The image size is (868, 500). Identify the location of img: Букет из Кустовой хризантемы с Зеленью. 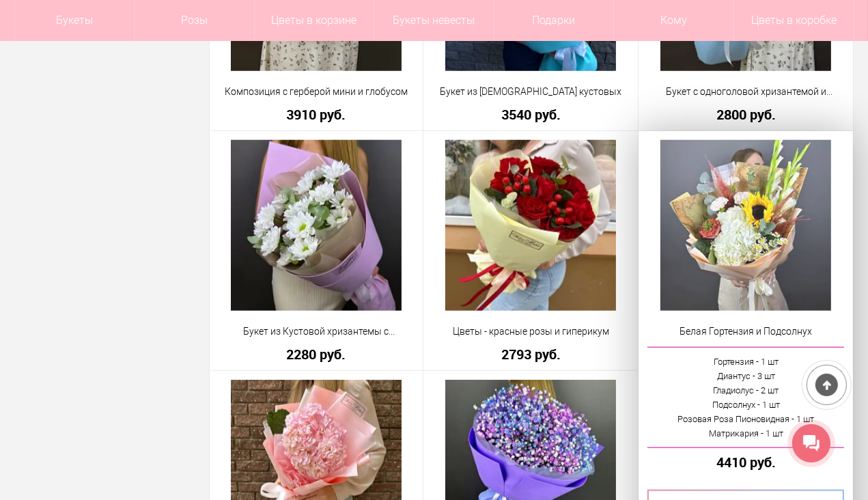
(316, 226).